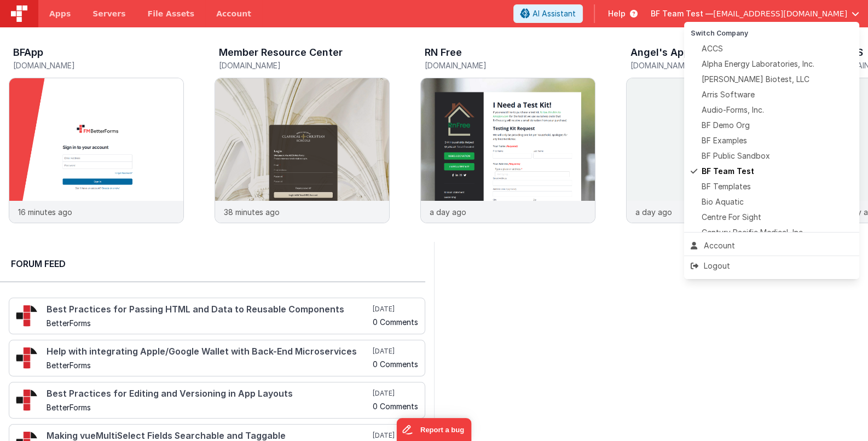  Describe the element at coordinates (712, 48) in the screenshot. I see `span: ACCS` at that location.